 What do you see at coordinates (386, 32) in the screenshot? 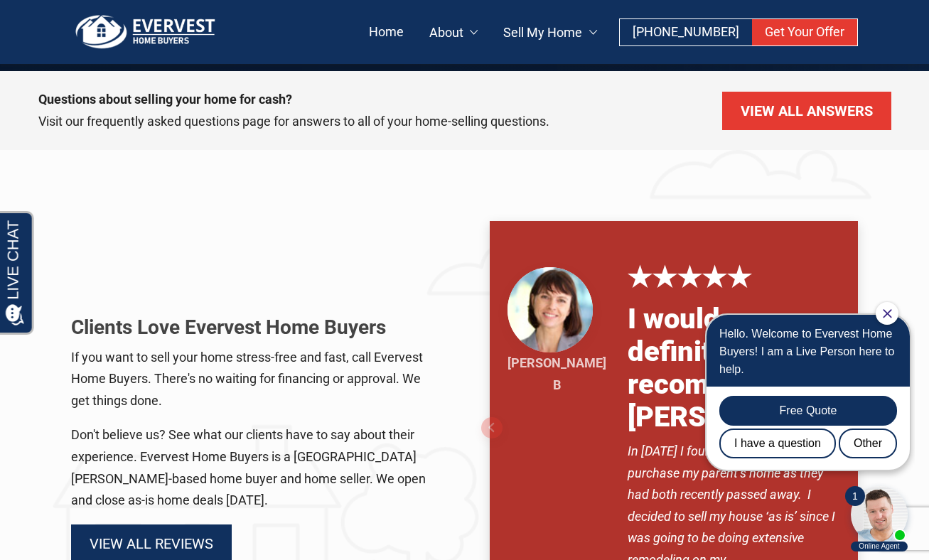
I see `a: Home` at bounding box center [386, 32].